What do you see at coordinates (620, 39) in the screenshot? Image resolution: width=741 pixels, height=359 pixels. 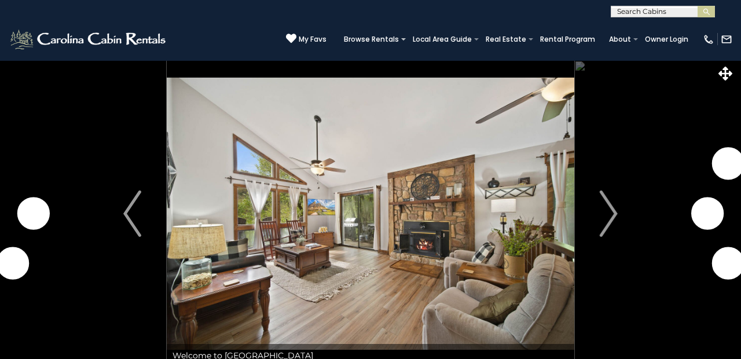 I see `a: About` at bounding box center [620, 39].